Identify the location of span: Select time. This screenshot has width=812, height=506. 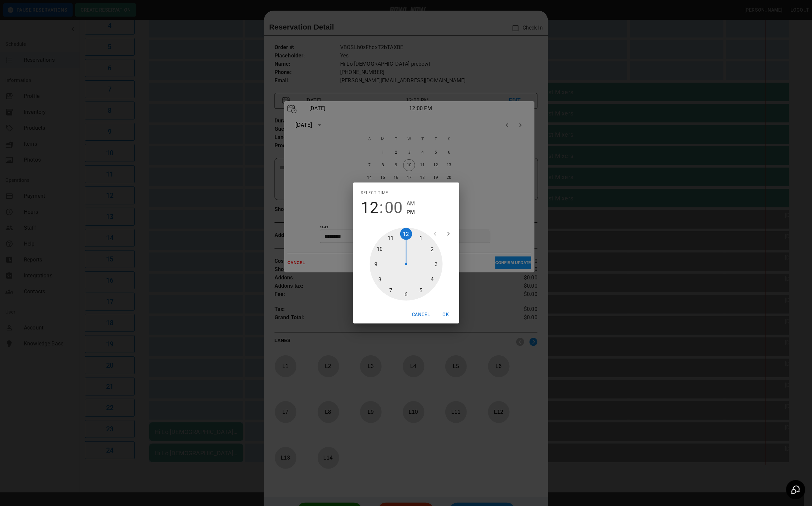
(375, 193).